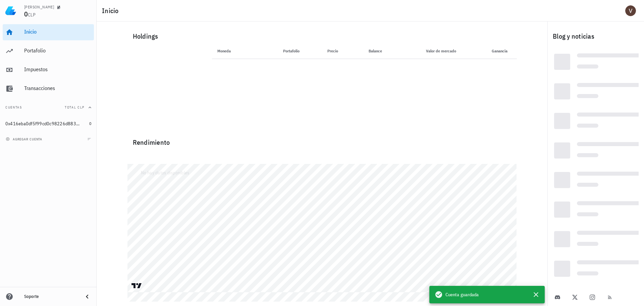  What do you see at coordinates (49, 107) in the screenshot?
I see `button: CuentasTotal CLP` at bounding box center [49, 107].